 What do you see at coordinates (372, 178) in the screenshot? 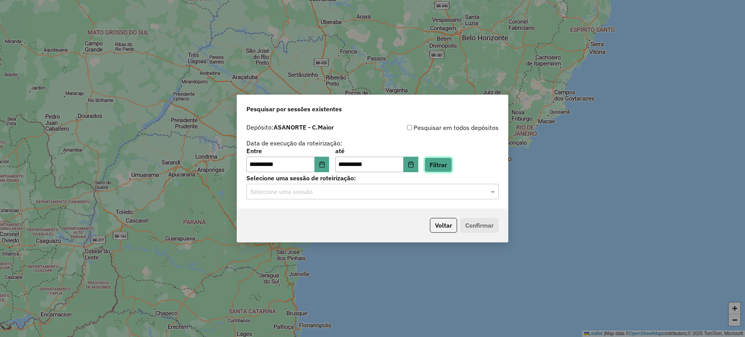
I see `label: Selecione uma sessão de roteirização:` at bounding box center [372, 178].